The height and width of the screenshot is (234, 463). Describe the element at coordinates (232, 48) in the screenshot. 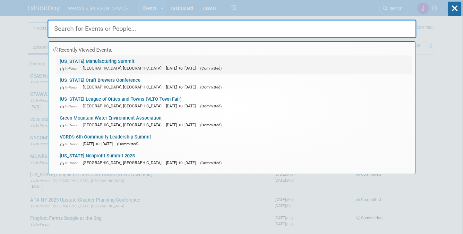

I see `div: Recently Viewed Events:` at that location.